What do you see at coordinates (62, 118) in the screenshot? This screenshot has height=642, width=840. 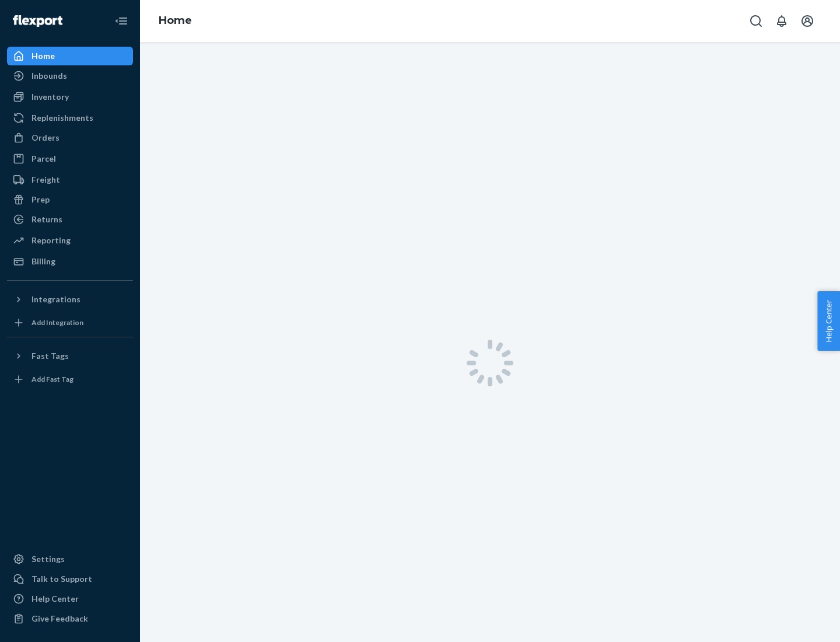 I see `div: Replenishments` at bounding box center [62, 118].